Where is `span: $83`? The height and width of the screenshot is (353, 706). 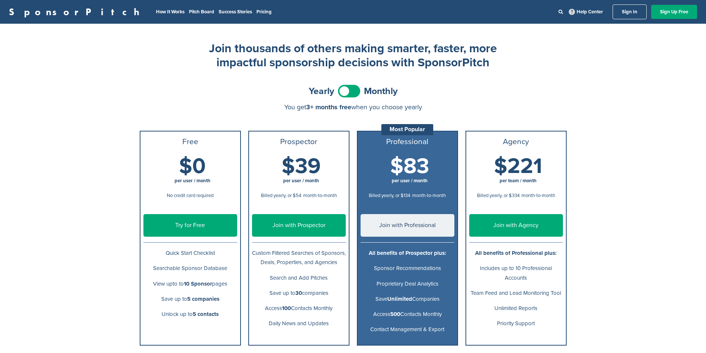
span: $83 is located at coordinates (410, 167).